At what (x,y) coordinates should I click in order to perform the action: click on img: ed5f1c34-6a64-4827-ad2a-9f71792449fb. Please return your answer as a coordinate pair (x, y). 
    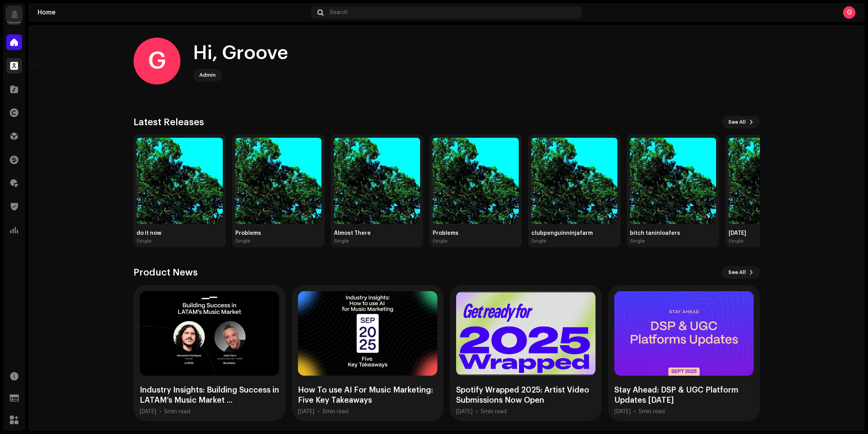
    Looking at the image, I should click on (772, 181).